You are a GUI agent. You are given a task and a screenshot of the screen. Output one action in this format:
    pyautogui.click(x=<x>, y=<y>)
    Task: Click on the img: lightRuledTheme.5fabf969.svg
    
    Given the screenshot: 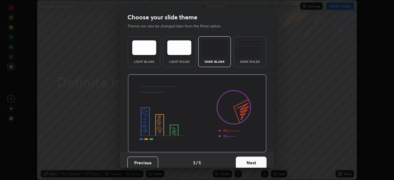 What is the action you would take?
    pyautogui.click(x=179, y=48)
    